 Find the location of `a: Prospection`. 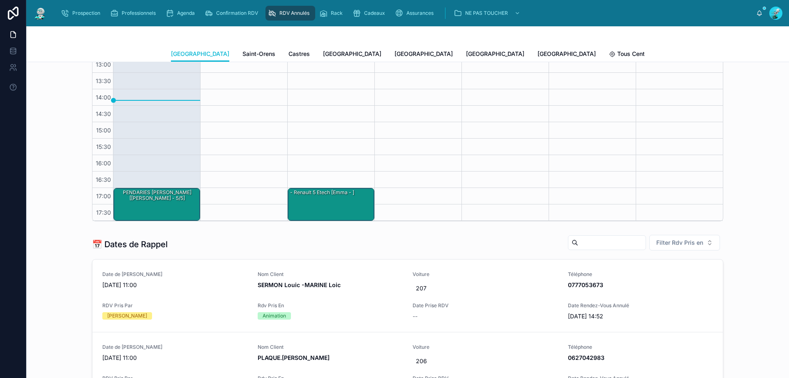

a: Prospection is located at coordinates (82, 13).